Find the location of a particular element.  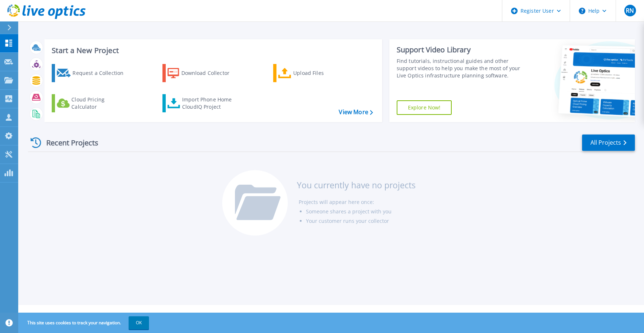

a: Upload Files is located at coordinates (313, 73).